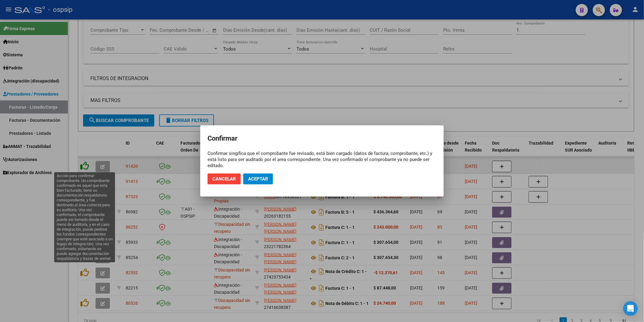 The image size is (644, 322). Describe the element at coordinates (224, 179) in the screenshot. I see `button: Cancelar` at that location.